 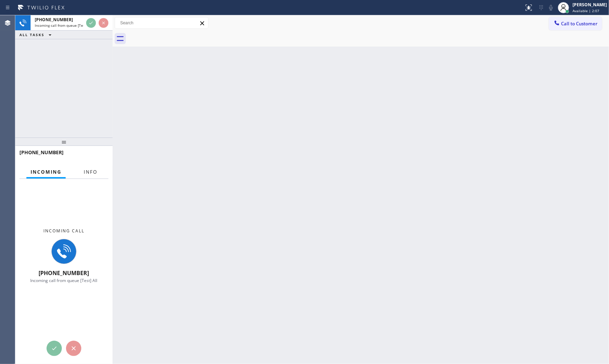 What do you see at coordinates (579, 24) in the screenshot?
I see `span: Call to Customer` at bounding box center [579, 24].